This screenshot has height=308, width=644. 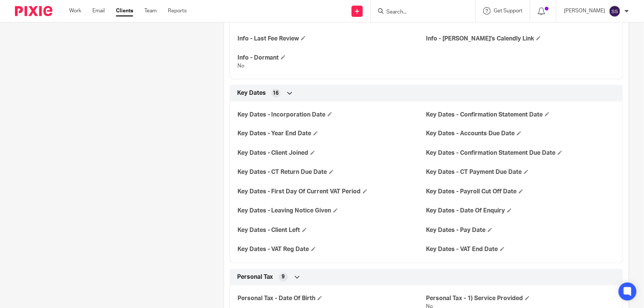 What do you see at coordinates (150, 11) in the screenshot?
I see `a: Team` at bounding box center [150, 11].